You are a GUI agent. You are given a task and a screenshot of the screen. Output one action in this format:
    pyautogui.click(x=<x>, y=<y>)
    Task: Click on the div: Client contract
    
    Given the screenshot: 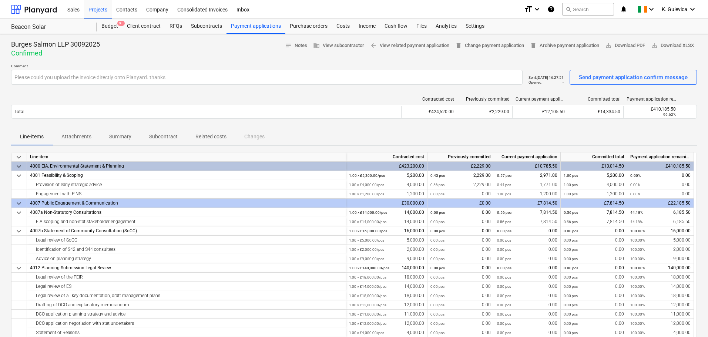 What is the action you would take?
    pyautogui.click(x=144, y=26)
    